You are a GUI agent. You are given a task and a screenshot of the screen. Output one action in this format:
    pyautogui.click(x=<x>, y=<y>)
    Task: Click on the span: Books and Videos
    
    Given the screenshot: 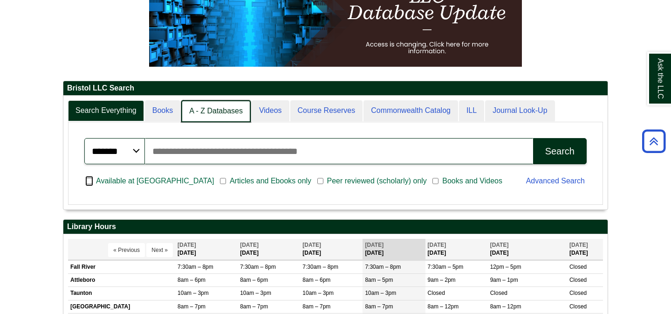 What is the action you would take?
    pyautogui.click(x=472, y=181)
    